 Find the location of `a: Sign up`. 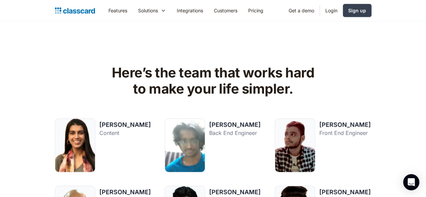

a: Sign up is located at coordinates (357, 10).